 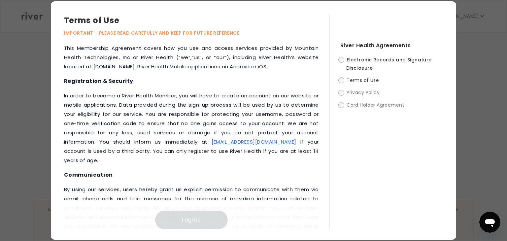 What do you see at coordinates (191, 128) in the screenshot?
I see `p: ‍In order to become a River Health Member, you will have to create an account on our website or m...` at bounding box center [191, 128].